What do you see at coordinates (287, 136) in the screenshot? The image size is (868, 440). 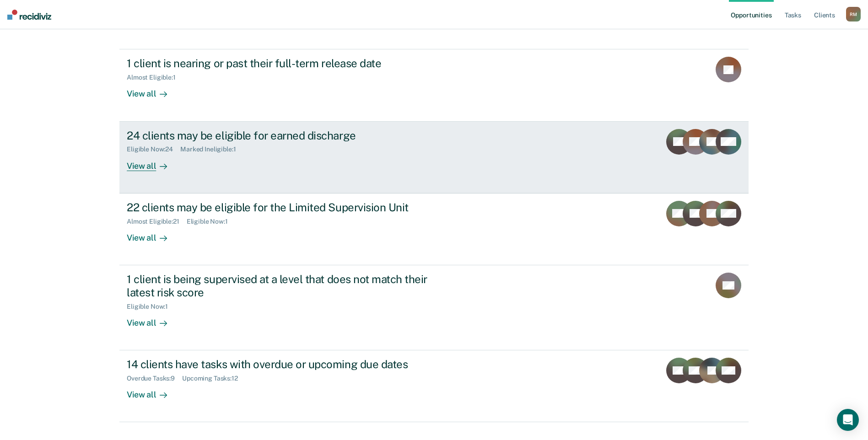 I see `div: 24 clients may be eligible for earned discharge` at bounding box center [287, 136].